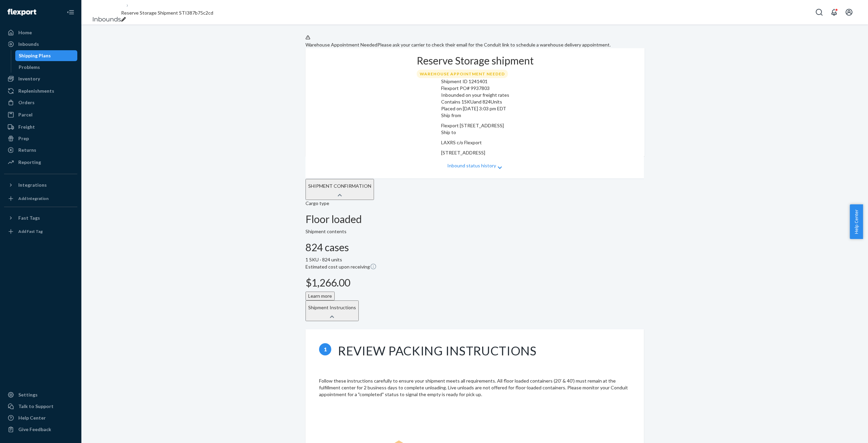 The image size is (868, 443). Describe the element at coordinates (41, 395) in the screenshot. I see `a: Settings` at that location.